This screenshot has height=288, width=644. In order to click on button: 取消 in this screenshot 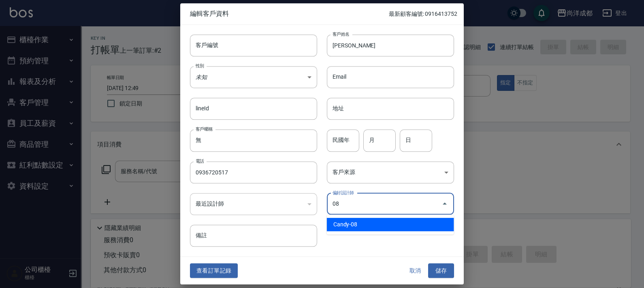, I will do `click(415, 270)`.